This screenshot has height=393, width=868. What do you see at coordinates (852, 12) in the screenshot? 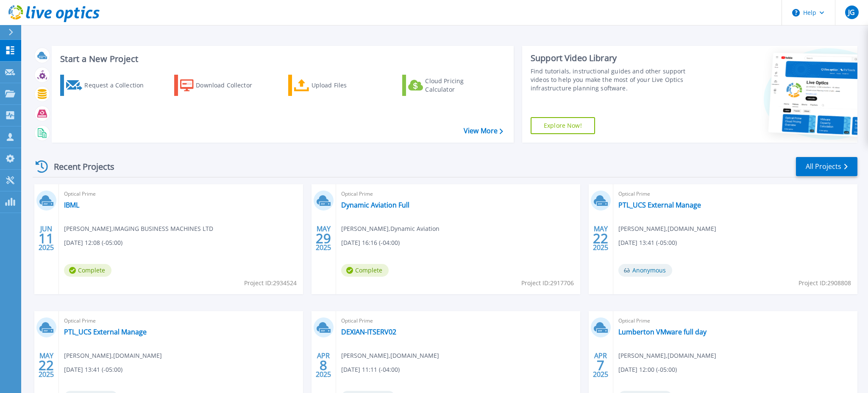
I see `span: JG` at bounding box center [852, 12].